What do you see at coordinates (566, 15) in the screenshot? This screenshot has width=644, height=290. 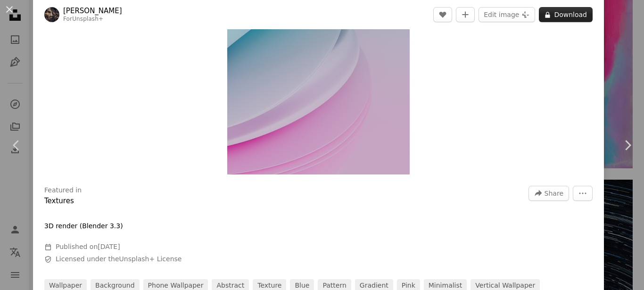 I see `button: Download` at bounding box center [566, 15].